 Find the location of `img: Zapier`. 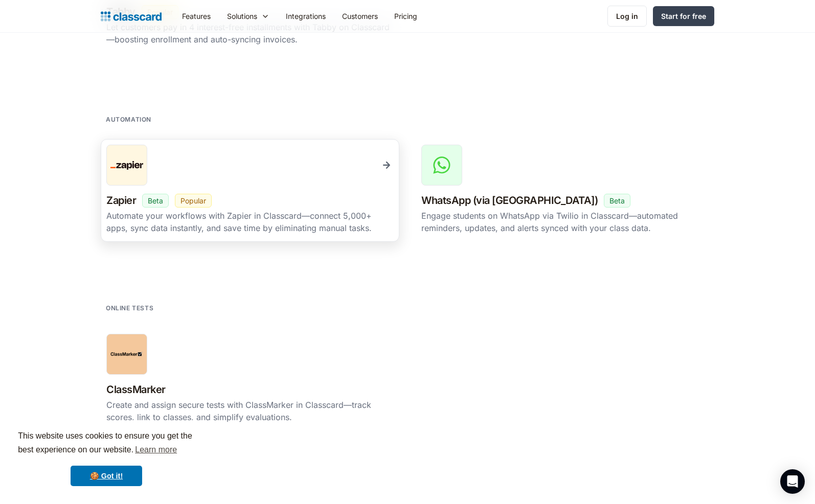

img: Zapier is located at coordinates (127, 165).